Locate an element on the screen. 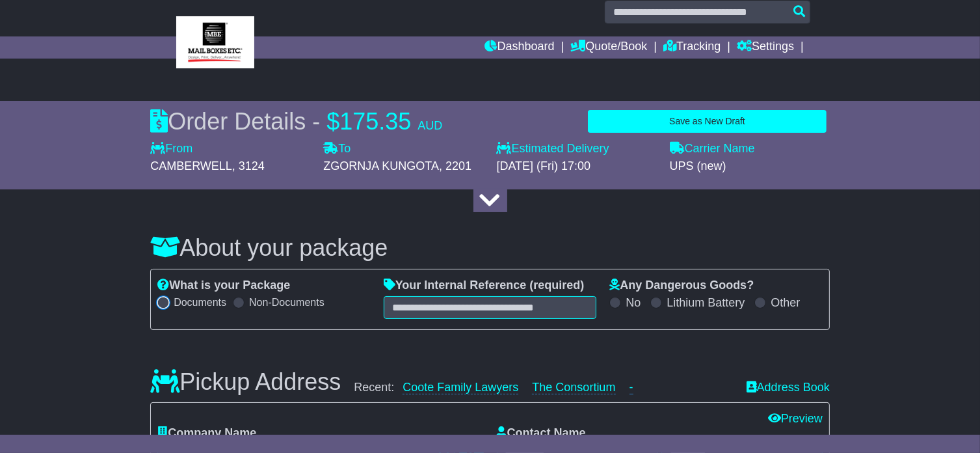 The height and width of the screenshot is (453, 980). div: UPS (new) is located at coordinates (750, 167).